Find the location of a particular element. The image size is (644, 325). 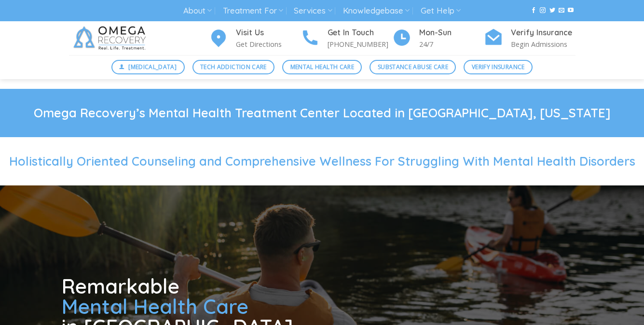

span: Substance Abuse Care is located at coordinates (413, 66).